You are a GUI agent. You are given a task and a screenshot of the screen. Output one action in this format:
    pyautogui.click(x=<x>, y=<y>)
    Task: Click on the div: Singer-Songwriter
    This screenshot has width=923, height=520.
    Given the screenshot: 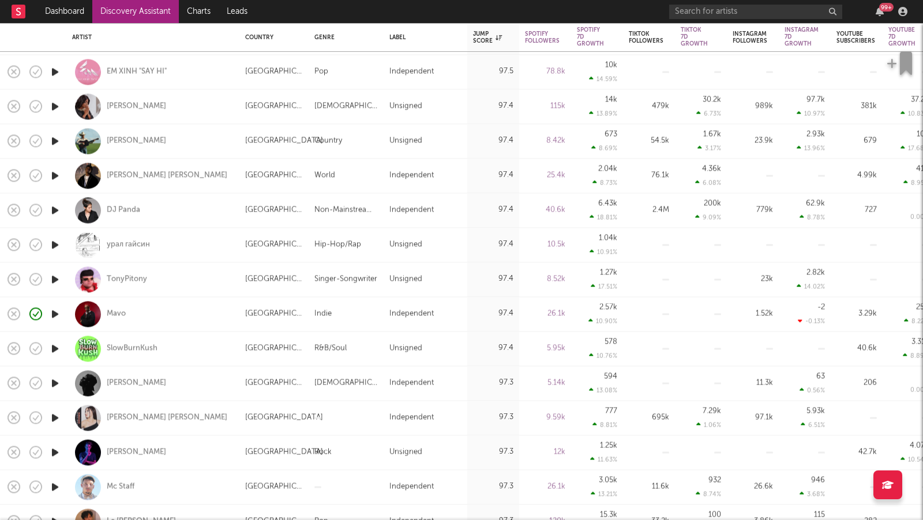 What is the action you would take?
    pyautogui.click(x=346, y=280)
    